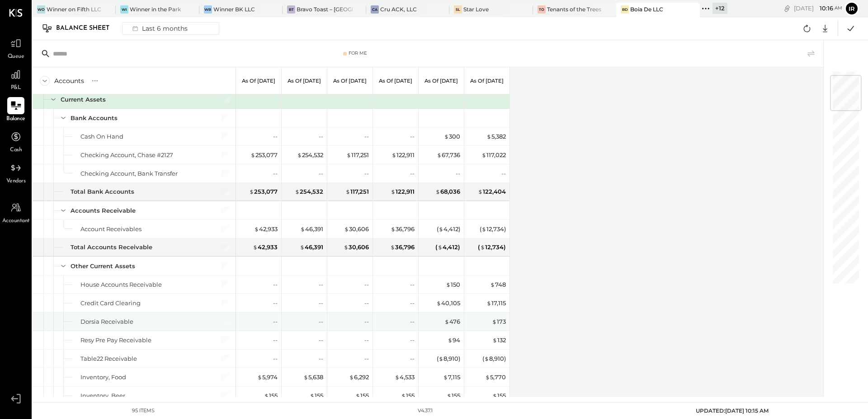 The width and height of the screenshot is (868, 419). I want to click on span: Cash, so click(15, 151).